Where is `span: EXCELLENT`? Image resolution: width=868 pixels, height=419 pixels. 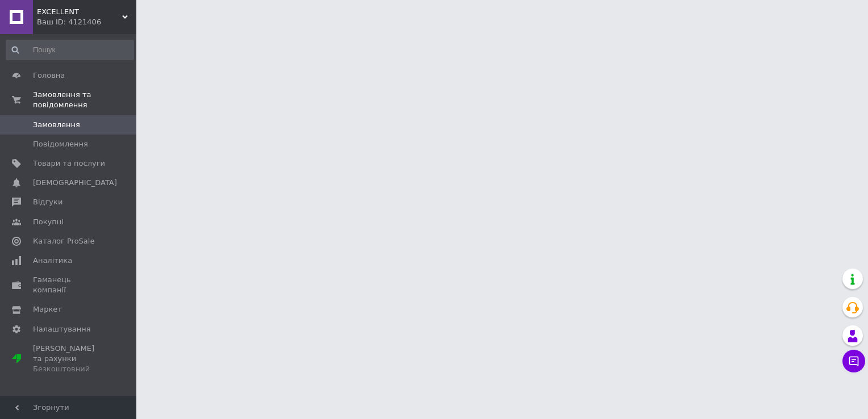
span: EXCELLENT is located at coordinates (79, 12).